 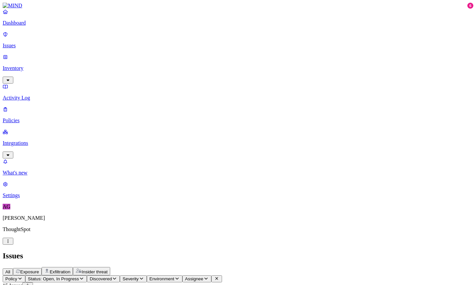 I want to click on div: 6, so click(x=470, y=6).